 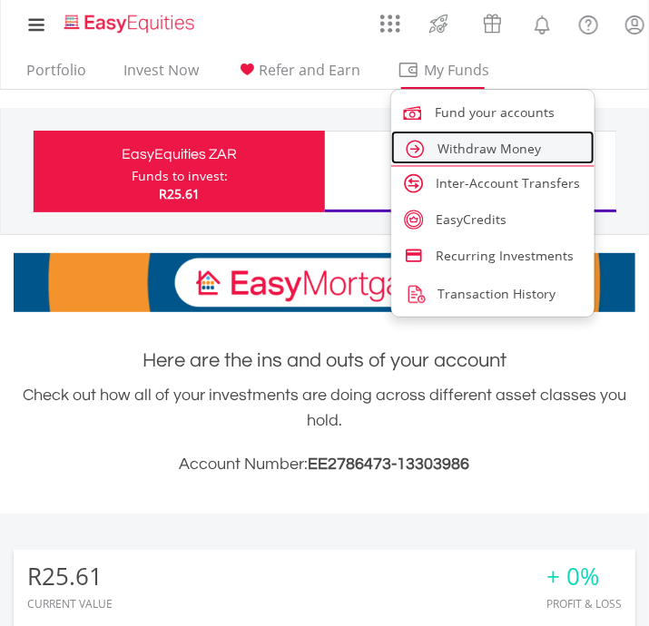 What do you see at coordinates (456, 70) in the screenshot?
I see `span: My Funds` at bounding box center [456, 70].